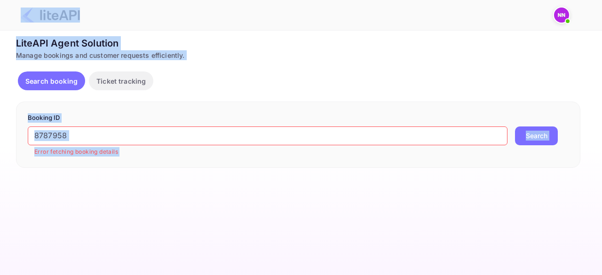 The height and width of the screenshot is (275, 602). What do you see at coordinates (268, 152) in the screenshot?
I see `p: Error fetching booking details` at bounding box center [268, 152].